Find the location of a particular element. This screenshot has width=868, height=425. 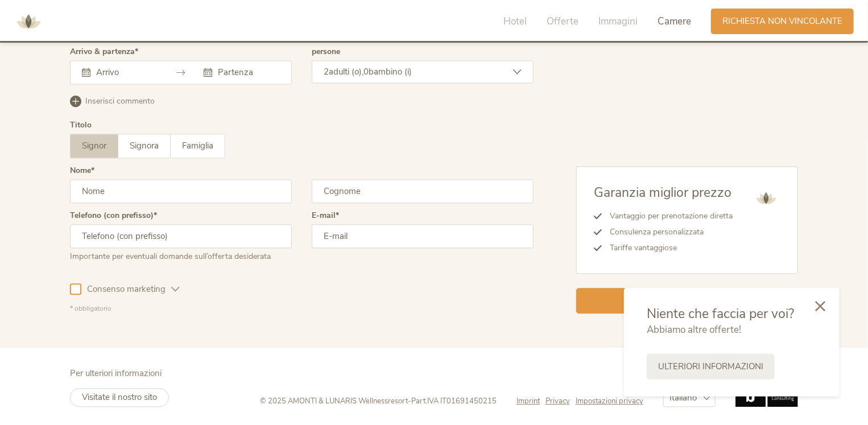

div: Titolo is located at coordinates (81, 125).